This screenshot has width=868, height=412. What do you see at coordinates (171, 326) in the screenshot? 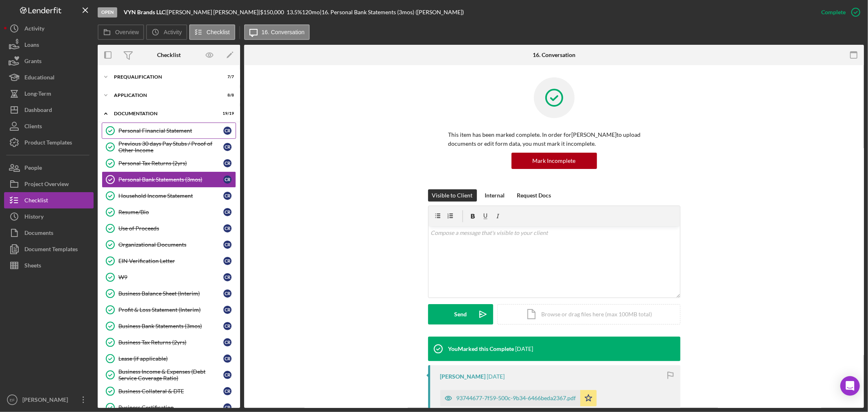
I see `div: Business Bank Statements (3mos)` at bounding box center [171, 326].